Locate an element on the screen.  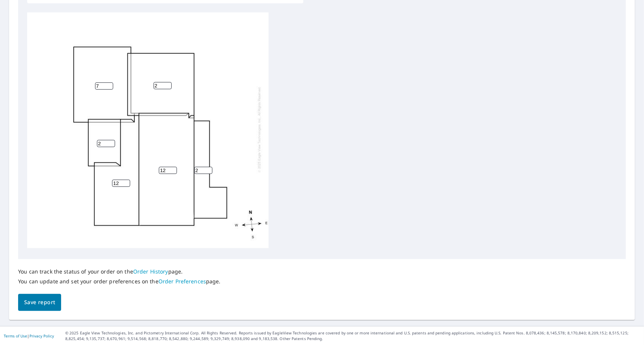
a: Order Preferences is located at coordinates (183, 281).